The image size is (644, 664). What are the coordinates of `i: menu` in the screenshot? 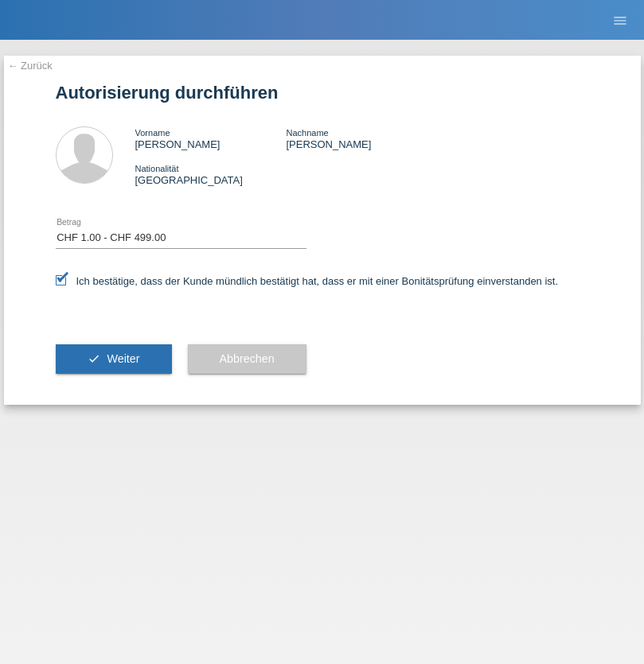 It's located at (620, 21).